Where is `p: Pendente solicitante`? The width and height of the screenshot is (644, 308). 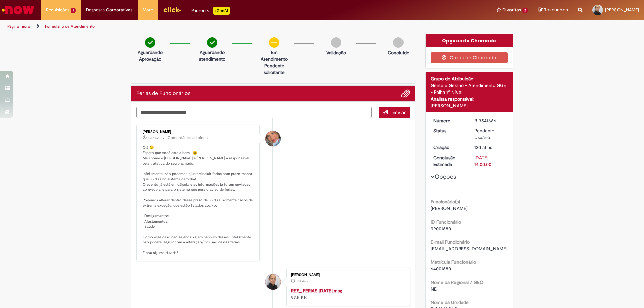
p: Pendente solicitante is located at coordinates (274, 69).